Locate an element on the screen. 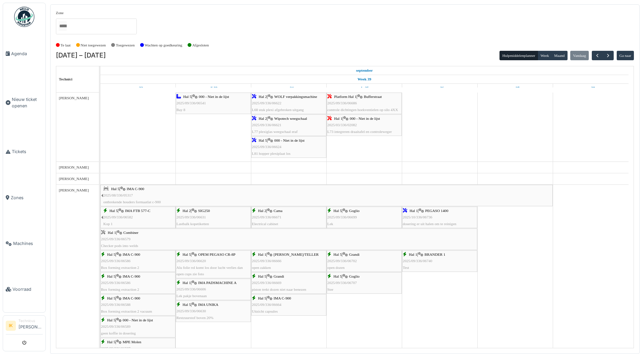 The image size is (644, 354). span: Kop 1 is located at coordinates (108, 224).